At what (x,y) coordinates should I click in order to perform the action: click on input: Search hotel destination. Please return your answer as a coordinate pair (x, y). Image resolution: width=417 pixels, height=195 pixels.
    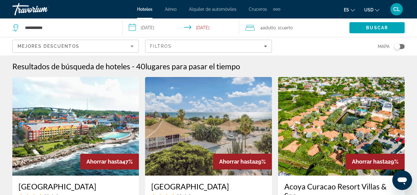
    Looking at the image, I should click on (68, 28).